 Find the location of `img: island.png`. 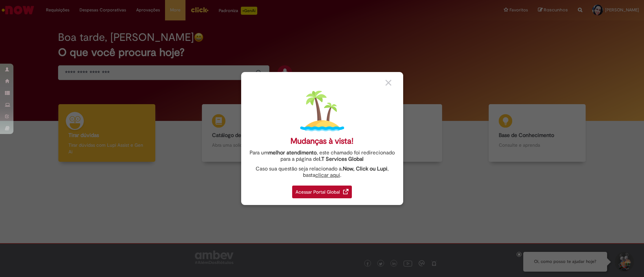

img: island.png is located at coordinates (322, 111).